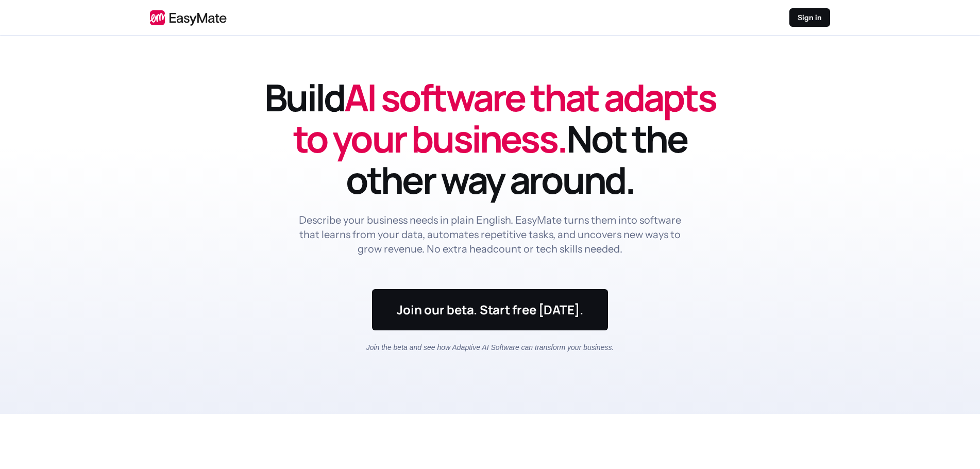 The image size is (980, 469). What do you see at coordinates (490, 235) in the screenshot?
I see `p: Describe your business needs in plain English. EasyMate turns them into software that learns from...` at bounding box center [490, 235].